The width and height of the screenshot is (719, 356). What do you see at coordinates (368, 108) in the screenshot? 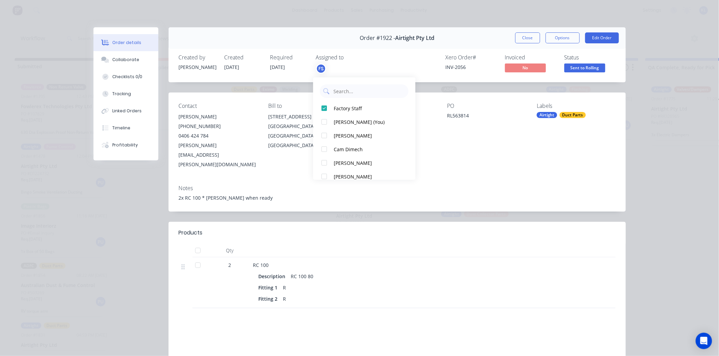
I see `div: Factory Staff` at bounding box center [368, 108].